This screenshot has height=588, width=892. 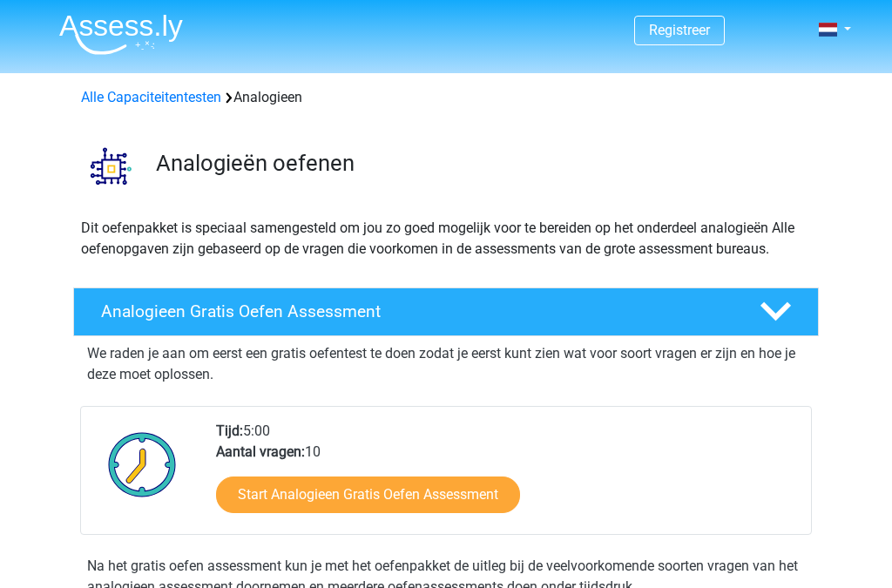 I want to click on img: Assessly, so click(x=121, y=34).